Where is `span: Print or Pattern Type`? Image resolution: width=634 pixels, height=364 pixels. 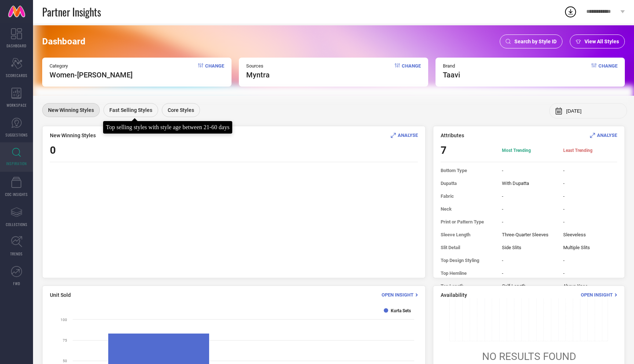
span: Print or Pattern Type is located at coordinates (468, 221).